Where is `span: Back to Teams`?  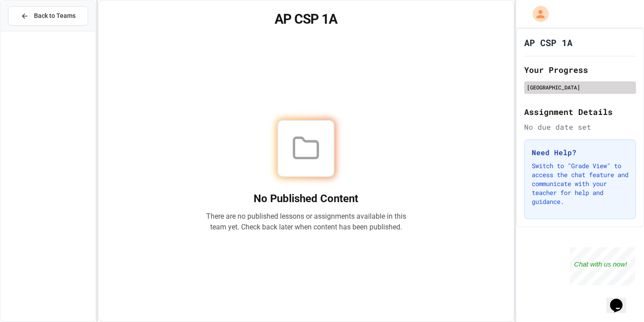 span: Back to Teams is located at coordinates (55, 16).